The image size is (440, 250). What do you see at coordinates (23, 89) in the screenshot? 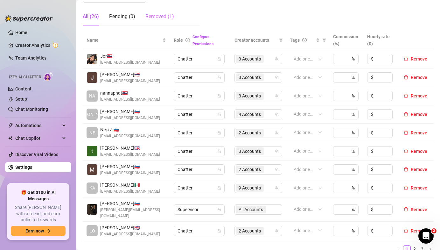
I see `a: Content` at bounding box center [23, 89].